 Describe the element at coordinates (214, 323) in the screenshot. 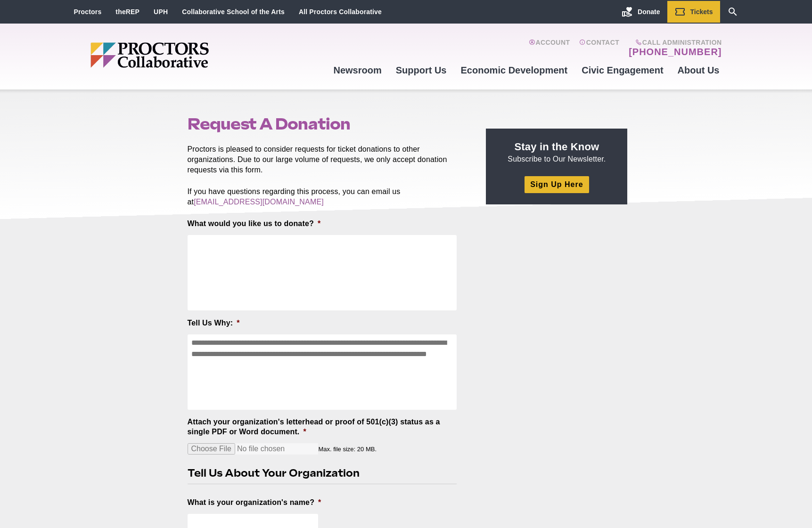

I see `label: Tell Us Why:` at that location.